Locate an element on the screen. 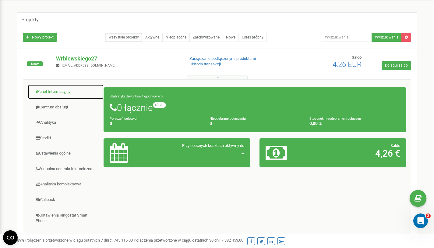 The image size is (434, 248). h2: 4,26 € is located at coordinates (357, 153).